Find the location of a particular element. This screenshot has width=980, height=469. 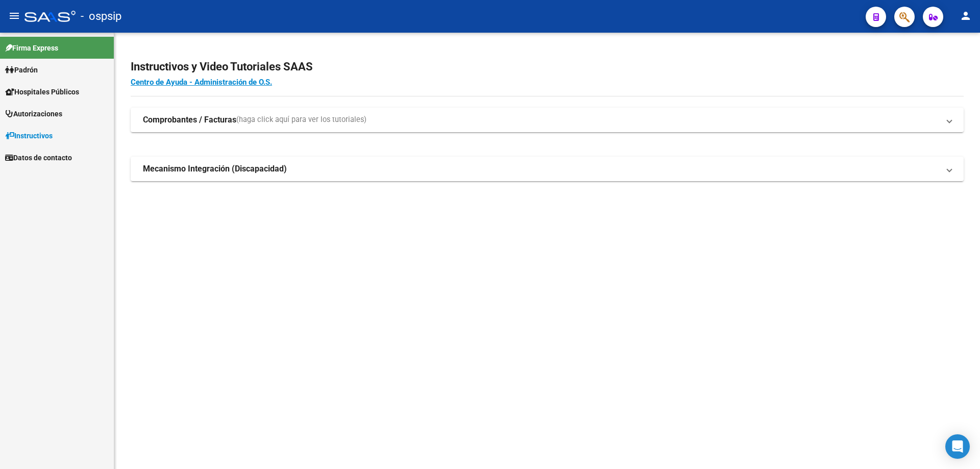

h2: Instructivos y Video Tutoriales SAAS is located at coordinates (547, 67).